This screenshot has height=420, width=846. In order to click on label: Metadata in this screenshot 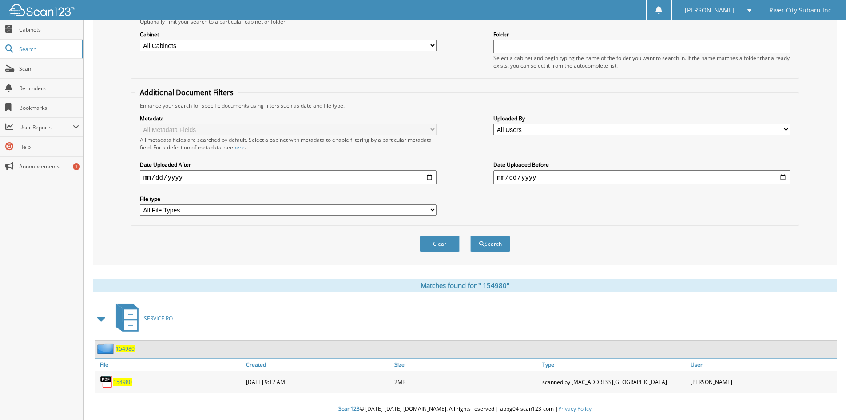, I will do `click(288, 118)`.